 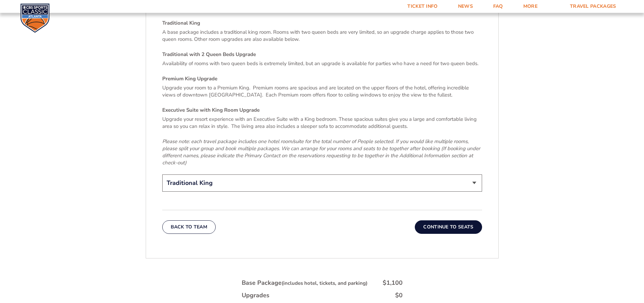 I want to click on div: Base Package, so click(x=304, y=283).